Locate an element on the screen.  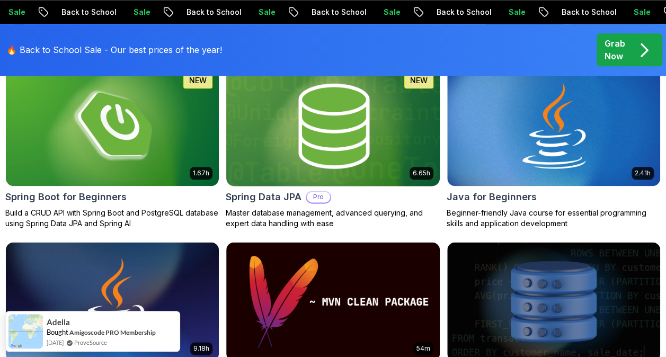
p: 54m is located at coordinates (423, 348).